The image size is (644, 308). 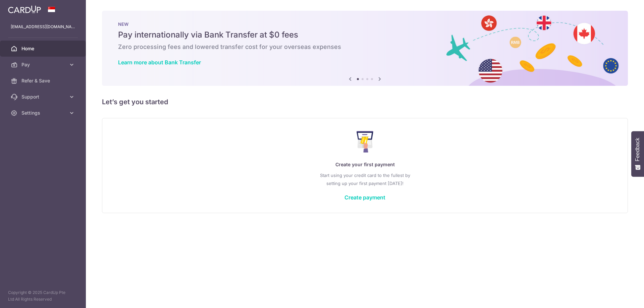 What do you see at coordinates (44, 113) in the screenshot?
I see `span: Settings` at bounding box center [44, 113].